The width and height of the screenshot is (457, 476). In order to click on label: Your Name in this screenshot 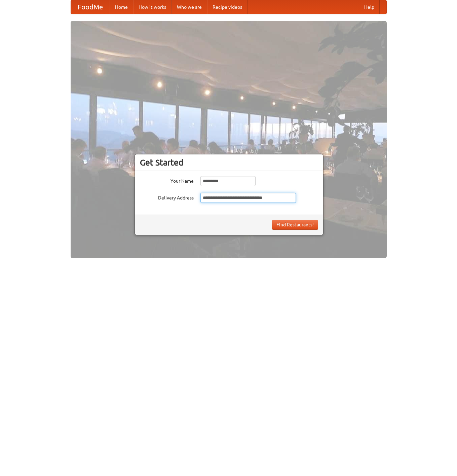, I will do `click(167, 180)`.